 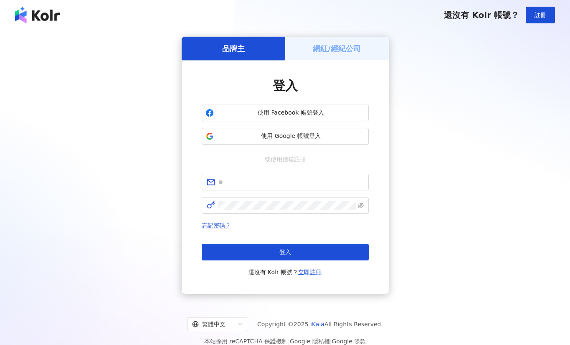 I want to click on span: Copyright © 2025 All Rights Reserved., so click(x=320, y=325).